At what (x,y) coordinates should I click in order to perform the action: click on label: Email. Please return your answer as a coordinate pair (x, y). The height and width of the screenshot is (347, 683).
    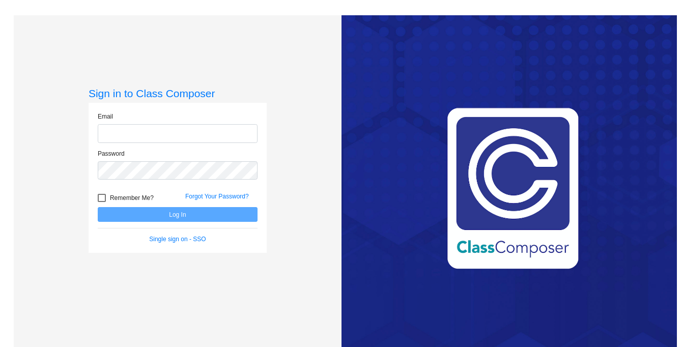
    Looking at the image, I should click on (105, 117).